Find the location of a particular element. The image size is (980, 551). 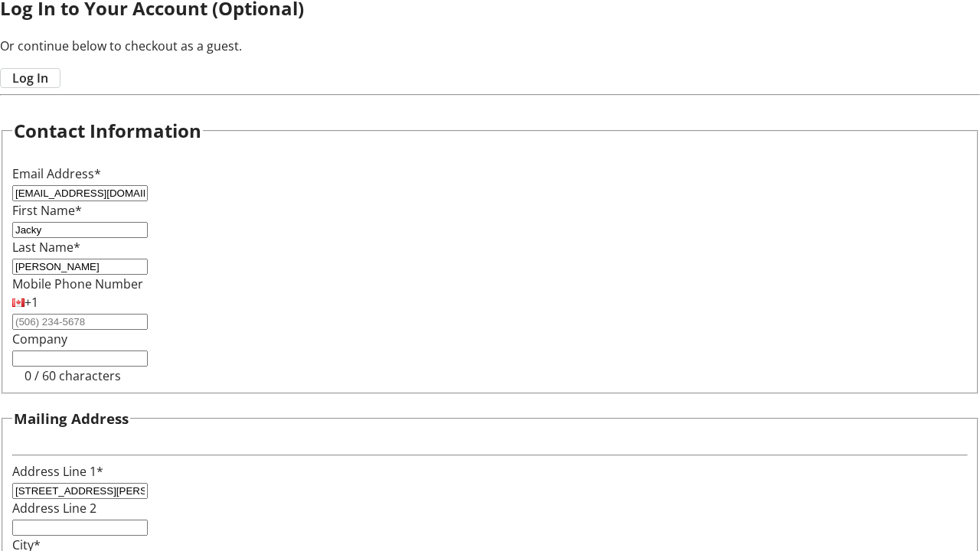

label: Company is located at coordinates (40, 339).